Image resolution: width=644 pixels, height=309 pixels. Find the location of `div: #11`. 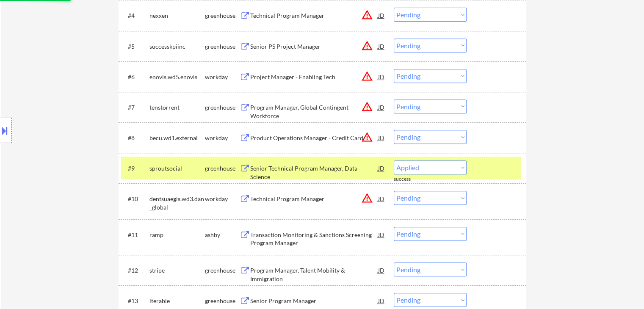

div: #11 is located at coordinates (135, 235).